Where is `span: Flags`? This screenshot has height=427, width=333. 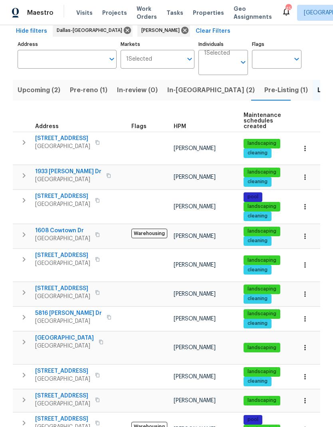
span: Flags is located at coordinates (139, 127).